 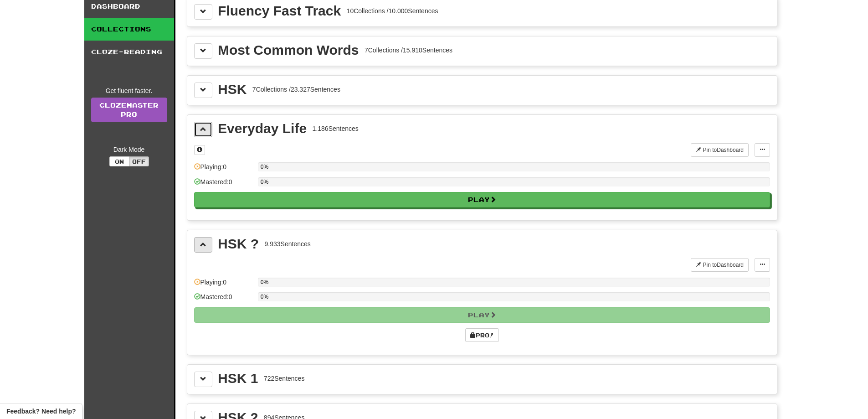 What do you see at coordinates (296, 89) in the screenshot?
I see `div: 7 Collections / 23.327 Sentences` at bounding box center [296, 89].